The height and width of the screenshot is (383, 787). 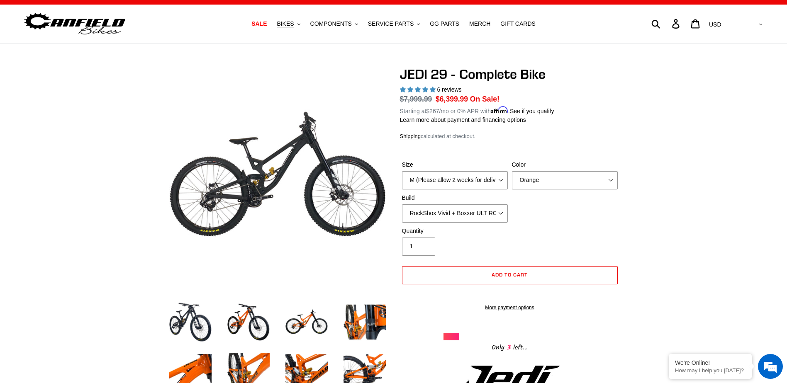 What do you see at coordinates (518, 24) in the screenshot?
I see `a: GIFT CARDS` at bounding box center [518, 24].